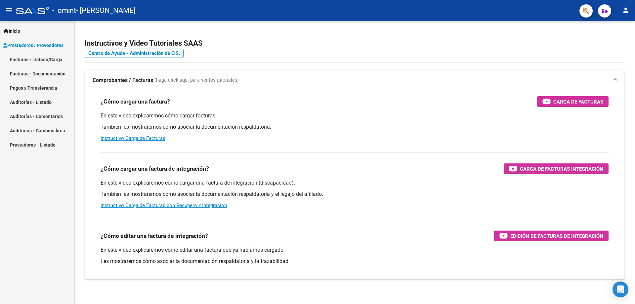 This screenshot has height=304, width=635. Describe the element at coordinates (551, 236) in the screenshot. I see `button: Edición de Facturas de integración` at that location.